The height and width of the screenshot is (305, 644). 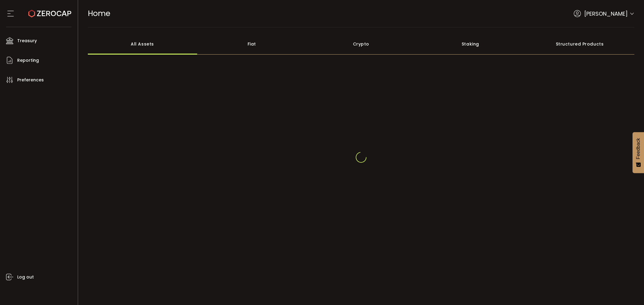 I want to click on span: Home, so click(x=99, y=13).